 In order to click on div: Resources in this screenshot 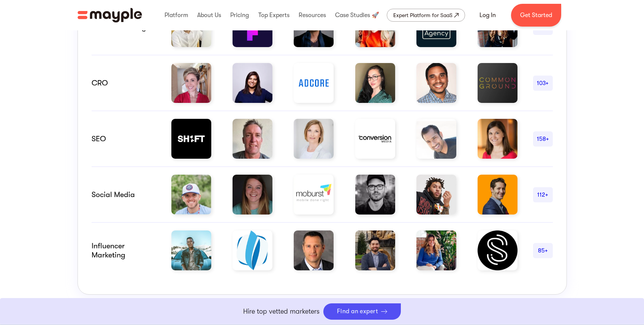, I will do `click(312, 15)`.